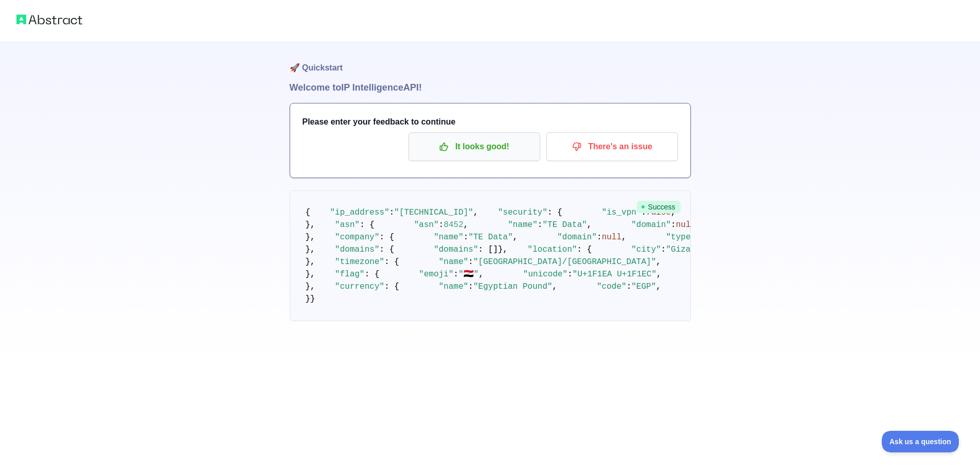 The image size is (980, 473). What do you see at coordinates (621, 213) in the screenshot?
I see `span: "is_vpn"` at bounding box center [621, 213].